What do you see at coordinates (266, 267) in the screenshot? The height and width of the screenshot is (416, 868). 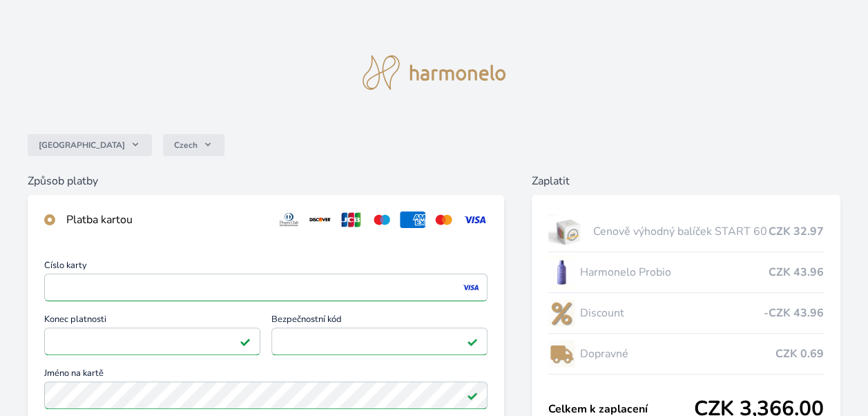 I see `span: Číslo karty` at bounding box center [266, 267].